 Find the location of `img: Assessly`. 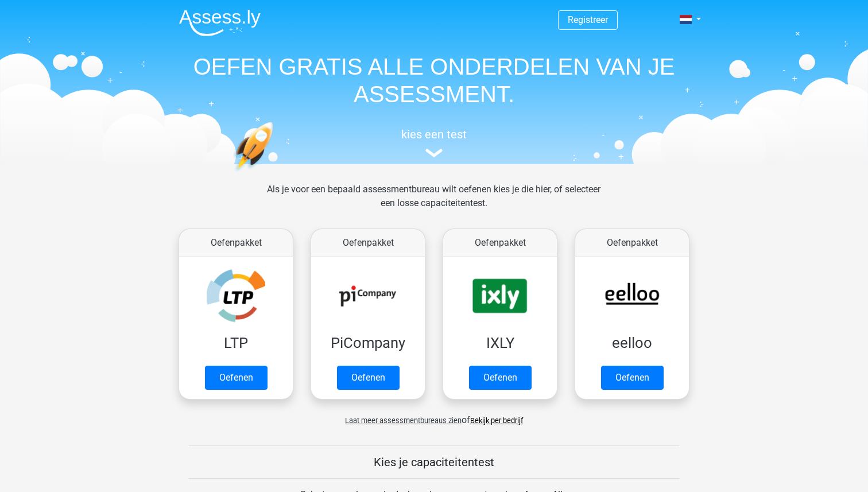

img: Assessly is located at coordinates (220, 23).